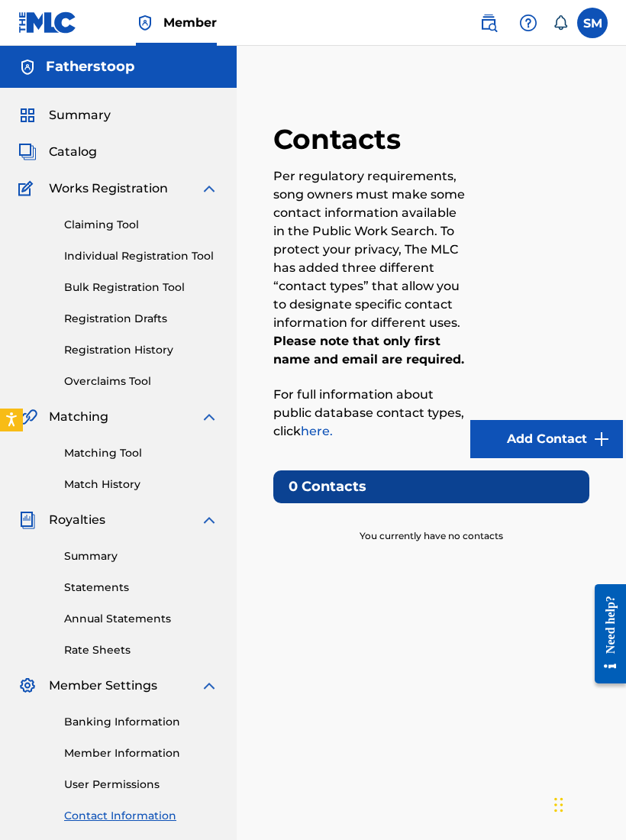  Describe the element at coordinates (47, 22) in the screenshot. I see `img: MLC Logo` at that location.